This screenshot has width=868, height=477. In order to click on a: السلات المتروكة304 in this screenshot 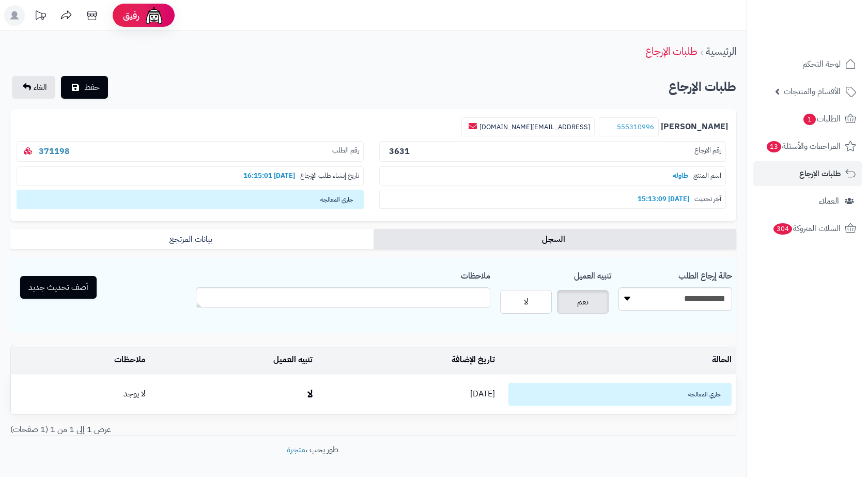, I will do `click(807, 229)`.